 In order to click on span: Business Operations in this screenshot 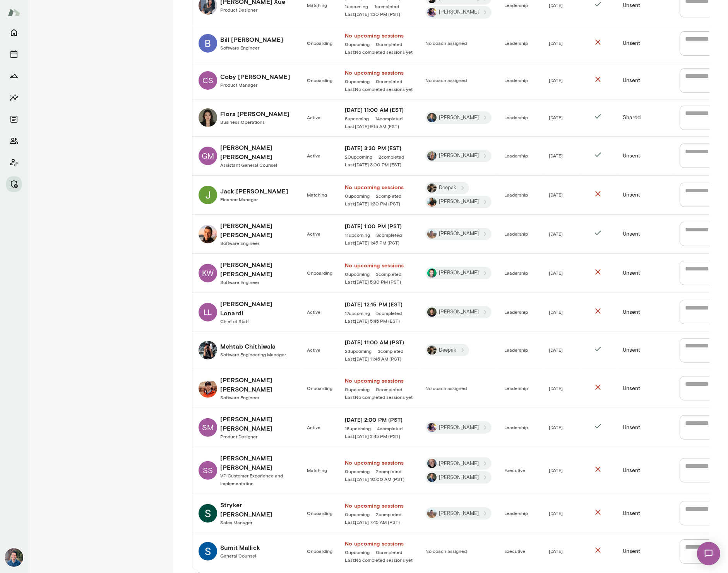, I will do `click(242, 122)`.